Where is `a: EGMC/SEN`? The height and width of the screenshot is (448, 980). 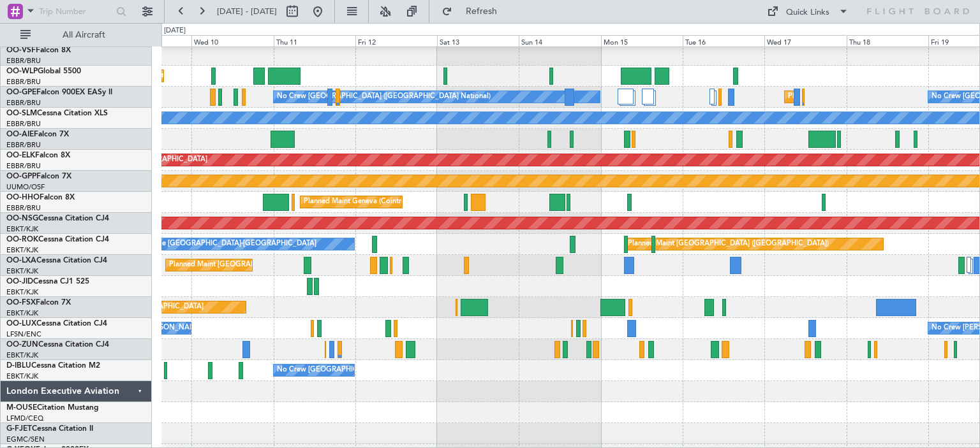
a: EGMC/SEN is located at coordinates (26, 440).